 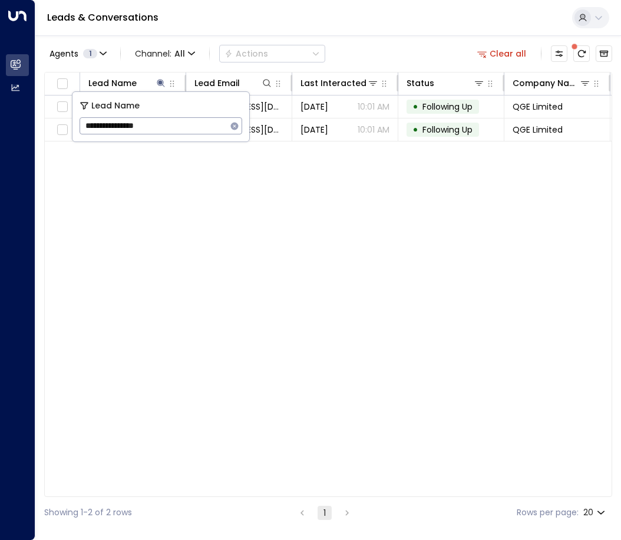 What do you see at coordinates (62, 84) in the screenshot?
I see `span: Toggle select all` at bounding box center [62, 84].